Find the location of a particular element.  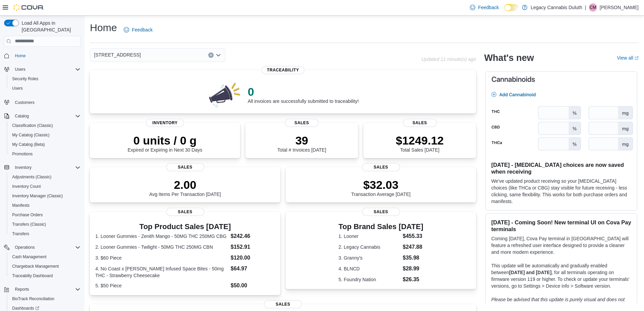

button: Inventory Count is located at coordinates (45, 186).